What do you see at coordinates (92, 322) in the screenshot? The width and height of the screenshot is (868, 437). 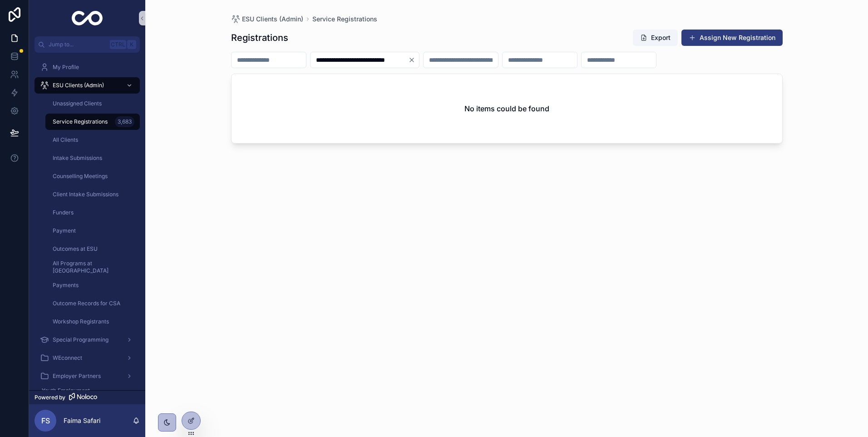 I see `a: Workshop Registrants` at bounding box center [92, 322].